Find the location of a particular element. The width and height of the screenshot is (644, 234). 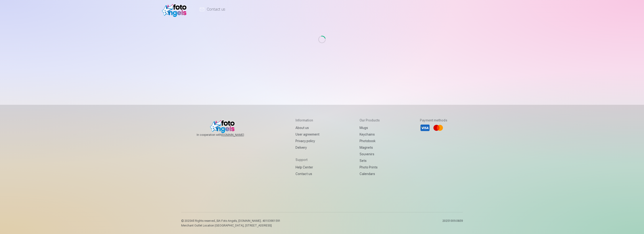

a: Contact us is located at coordinates (307, 174).